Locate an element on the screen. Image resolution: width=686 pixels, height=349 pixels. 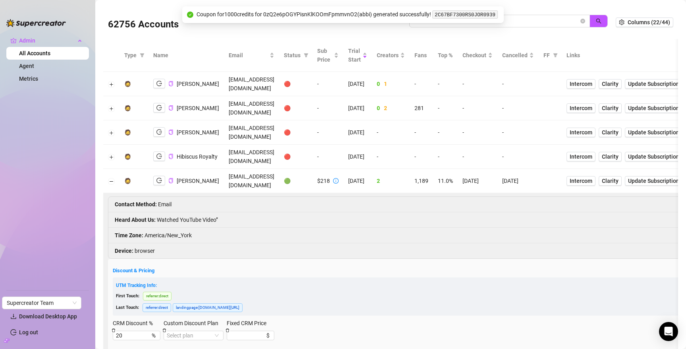
strong: Time Zone : is located at coordinates (129, 235).